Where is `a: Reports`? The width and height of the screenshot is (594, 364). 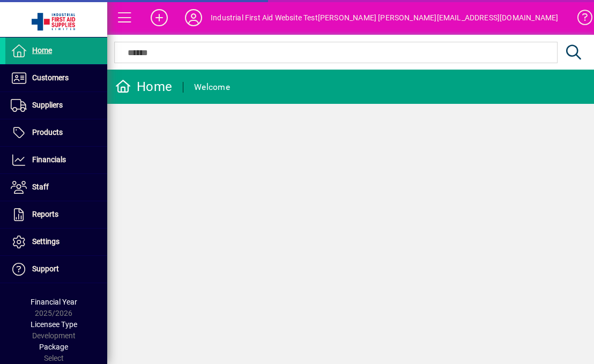
a: Reports is located at coordinates (56, 215).